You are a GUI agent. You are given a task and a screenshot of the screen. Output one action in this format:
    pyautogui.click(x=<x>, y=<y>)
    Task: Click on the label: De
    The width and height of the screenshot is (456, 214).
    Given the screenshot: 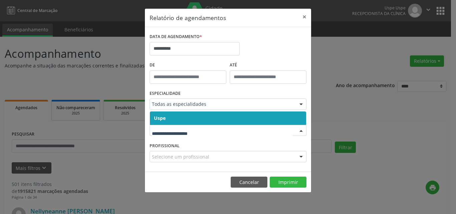 What is the action you would take?
    pyautogui.click(x=188, y=65)
    